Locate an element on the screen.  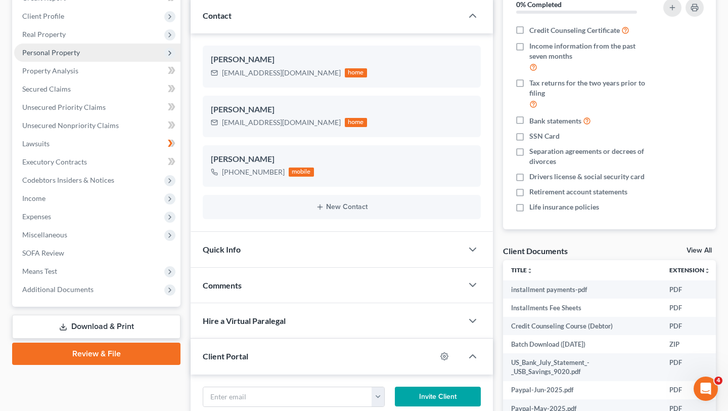
span: Income is located at coordinates (34, 198).